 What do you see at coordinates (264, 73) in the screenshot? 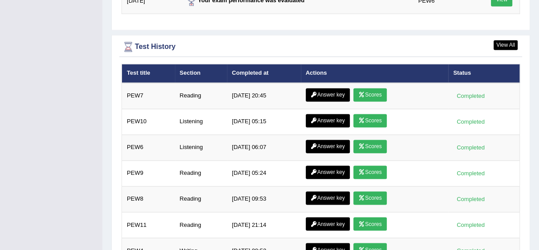
I see `th: Completed at` at bounding box center [264, 73].